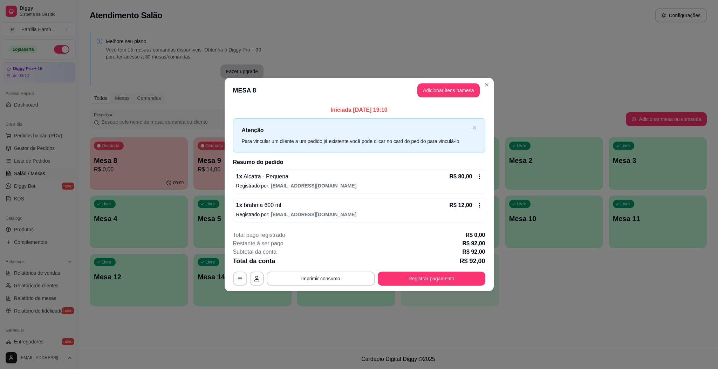 The image size is (718, 369). What do you see at coordinates (448, 90) in the screenshot?
I see `button: Adicionar itens namesa` at bounding box center [448, 90].